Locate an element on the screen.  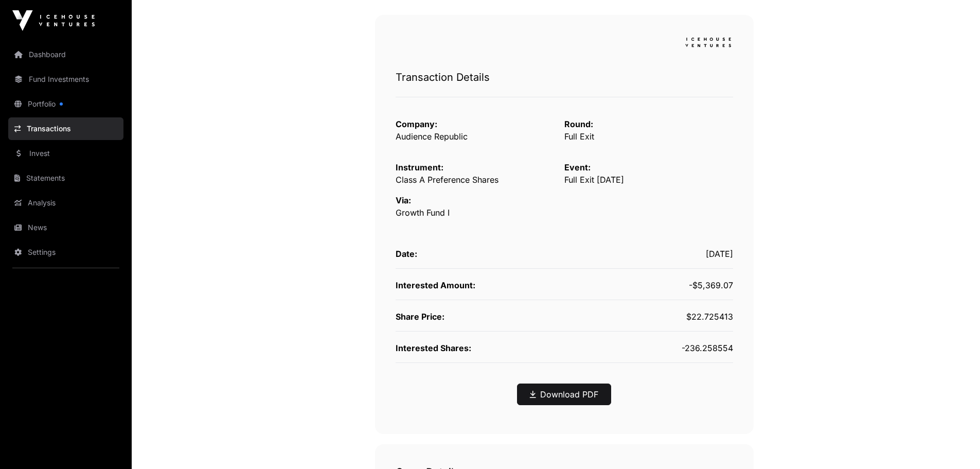
span: Interested Shares: is located at coordinates (433, 348).